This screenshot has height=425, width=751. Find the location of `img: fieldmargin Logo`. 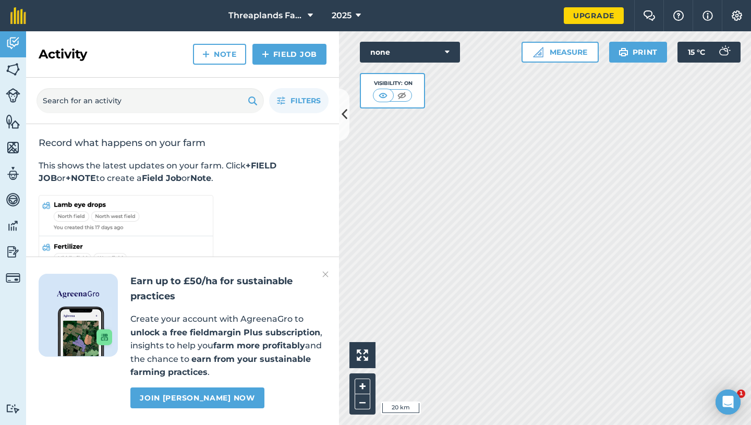

img: fieldmargin Logo is located at coordinates (18, 16).